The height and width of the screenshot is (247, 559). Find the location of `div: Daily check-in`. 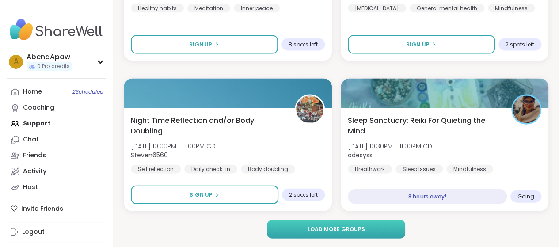

div: Daily check-in is located at coordinates (211, 169).